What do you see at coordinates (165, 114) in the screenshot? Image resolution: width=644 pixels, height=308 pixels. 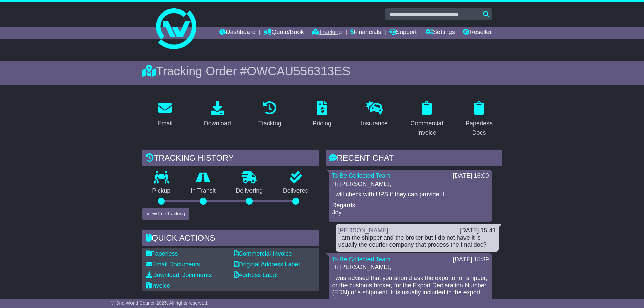 I see `a: Email` at bounding box center [165, 114].